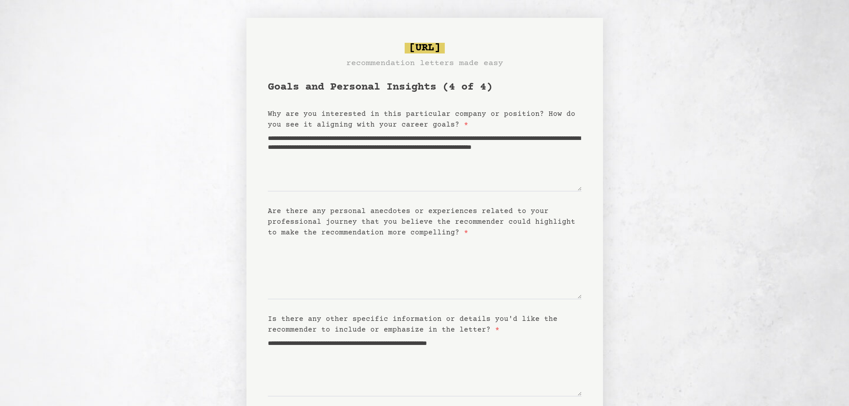 The width and height of the screenshot is (849, 406). I want to click on label: Is there any other specific information or details you'd like the recommender to include or empha..., so click(413, 325).